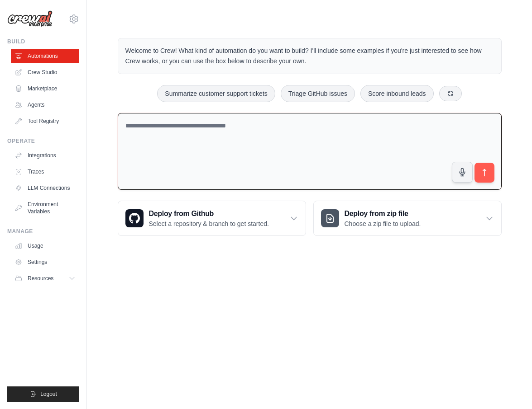  What do you see at coordinates (40, 279) in the screenshot?
I see `span: Resources` at bounding box center [40, 279].